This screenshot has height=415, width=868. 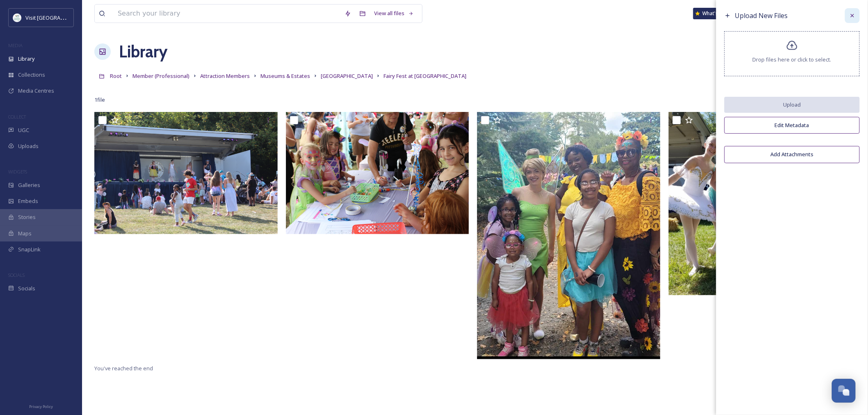 I want to click on button: Upload, so click(x=792, y=104).